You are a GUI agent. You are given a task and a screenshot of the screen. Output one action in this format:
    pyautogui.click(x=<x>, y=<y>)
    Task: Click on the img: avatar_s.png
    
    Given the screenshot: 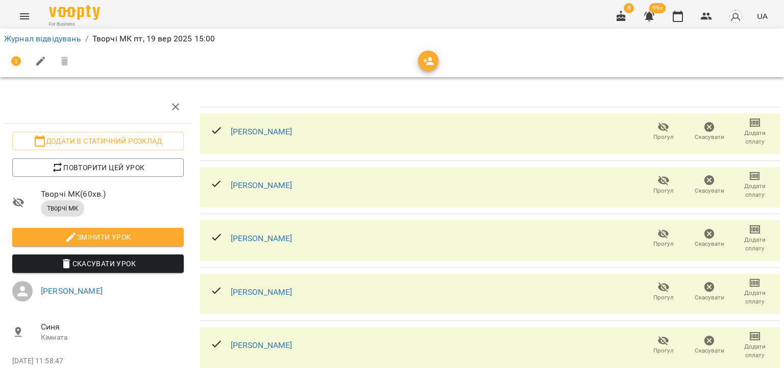 What is the action you would take?
    pyautogui.click(x=735, y=16)
    